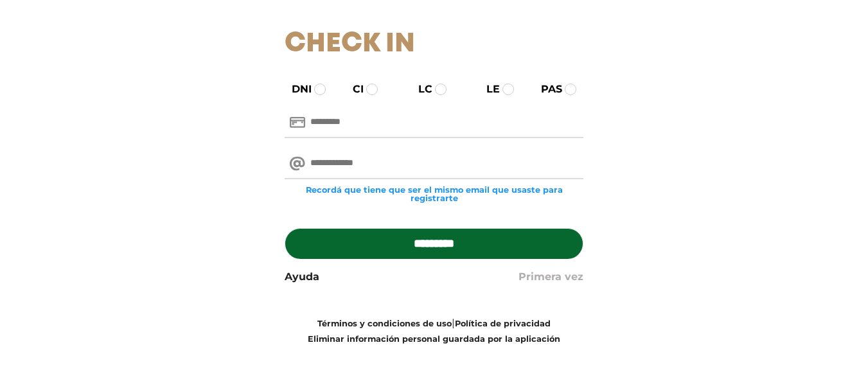 The image size is (868, 390). I want to click on label: LC, so click(420, 89).